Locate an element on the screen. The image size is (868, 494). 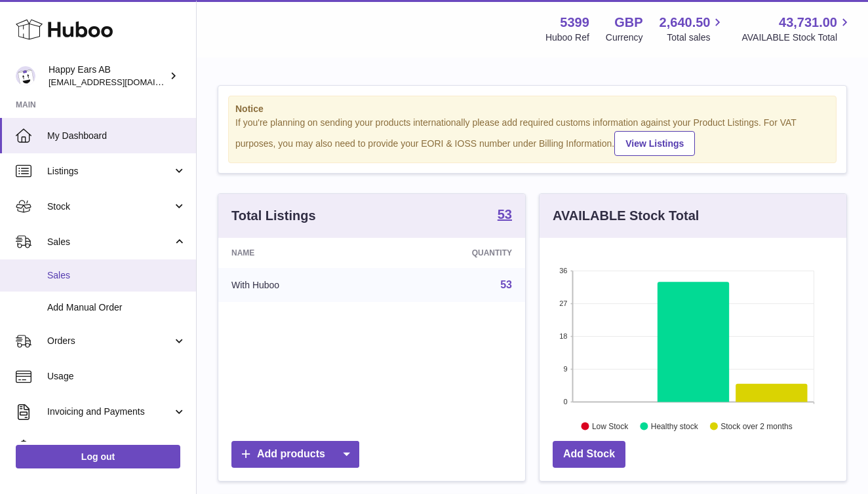
strong: 53 is located at coordinates (505, 215).